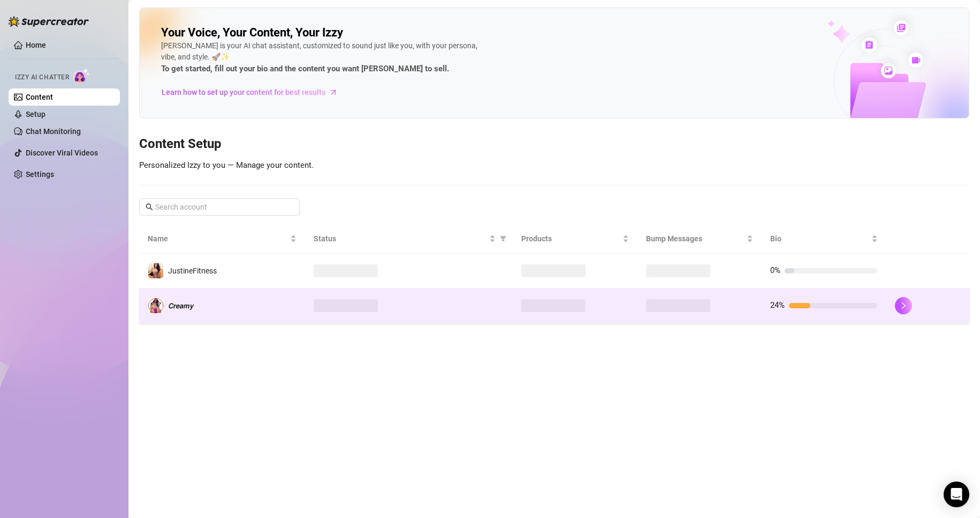 This screenshot has height=518, width=980. I want to click on a: Learn how to set up your content for best results, so click(253, 92).